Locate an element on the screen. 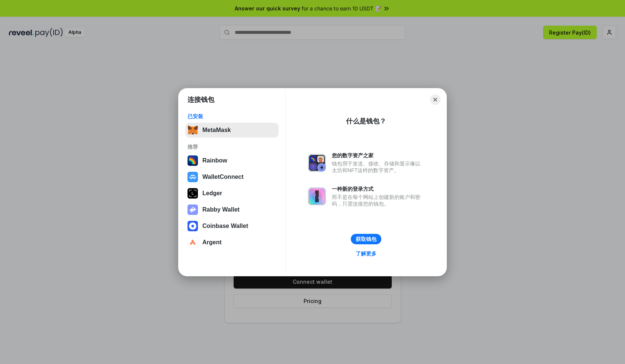 This screenshot has height=364, width=625. h1: 连接钱包 is located at coordinates (201, 100).